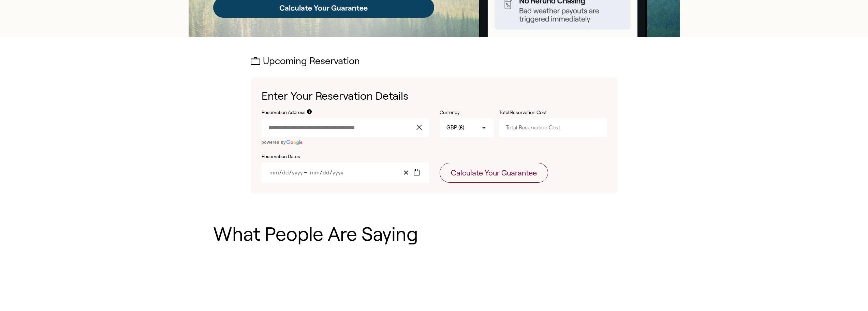  I want to click on h2: Upcoming Reservation, so click(434, 61).